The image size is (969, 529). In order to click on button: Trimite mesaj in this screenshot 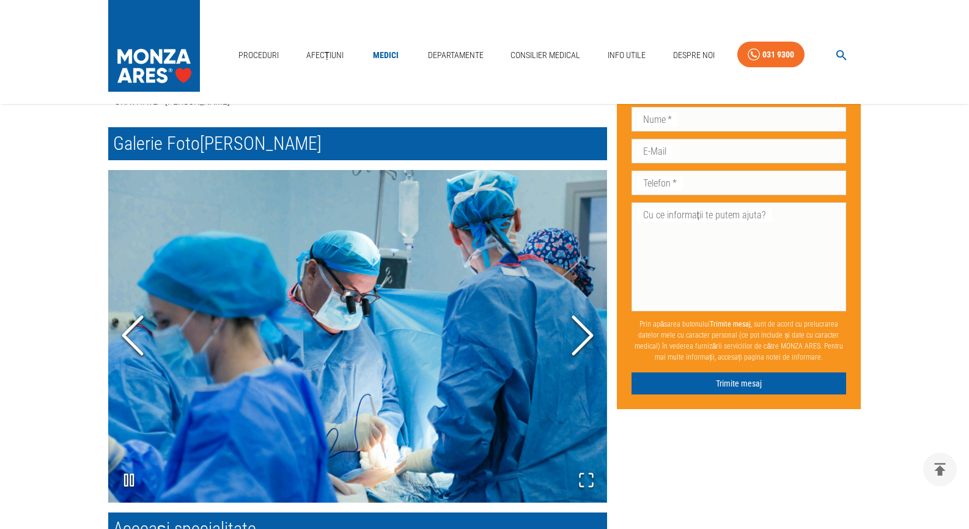, I will do `click(739, 383)`.